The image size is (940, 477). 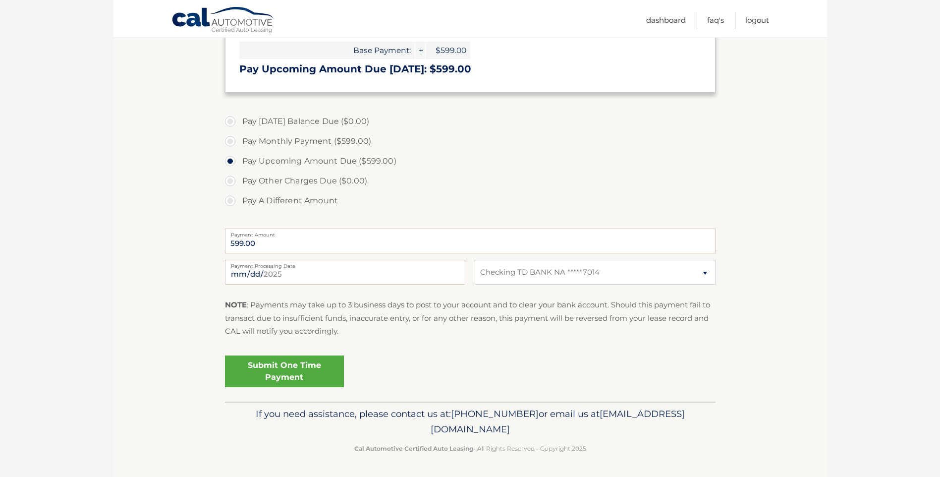 What do you see at coordinates (470, 161) in the screenshot?
I see `label: Pay Upcoming Amount Due ($599.00)` at bounding box center [470, 161].